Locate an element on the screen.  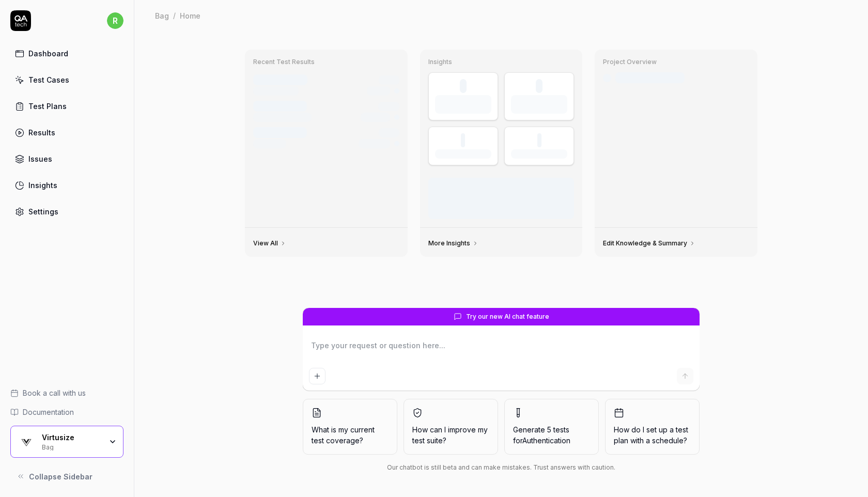
div: Issues is located at coordinates (41, 158).